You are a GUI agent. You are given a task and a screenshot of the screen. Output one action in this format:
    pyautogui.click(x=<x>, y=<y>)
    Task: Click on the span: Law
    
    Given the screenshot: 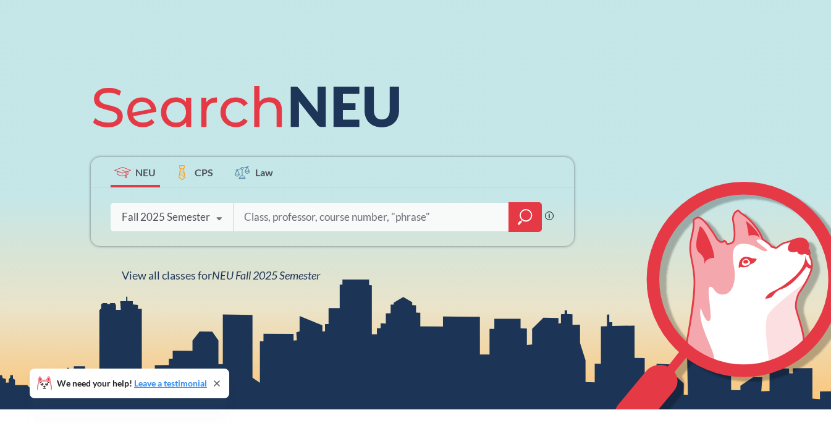 What is the action you would take?
    pyautogui.click(x=264, y=172)
    